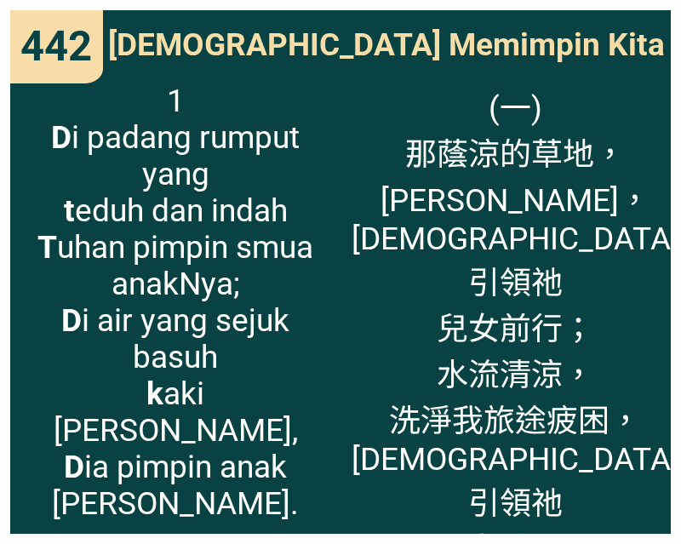 The image size is (681, 544). What do you see at coordinates (155, 393) in the screenshot?
I see `b: k` at bounding box center [155, 393].